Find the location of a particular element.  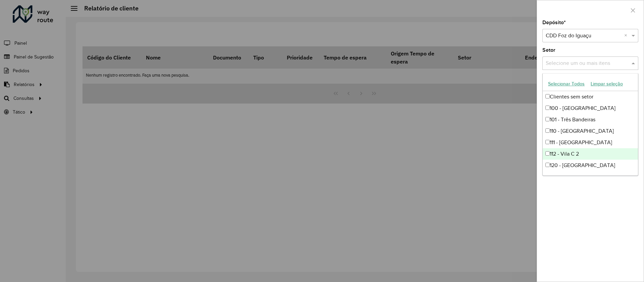

button: Limpar seleção is located at coordinates (607, 83).